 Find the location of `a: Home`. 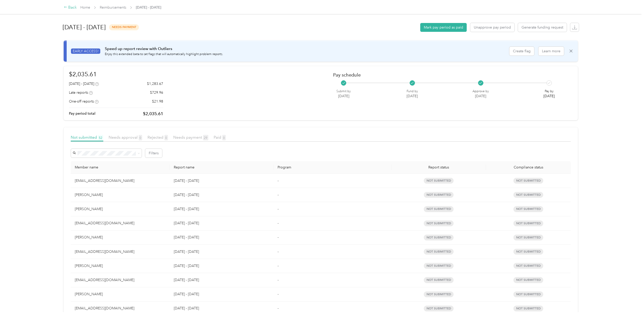

a: Home is located at coordinates (85, 7).